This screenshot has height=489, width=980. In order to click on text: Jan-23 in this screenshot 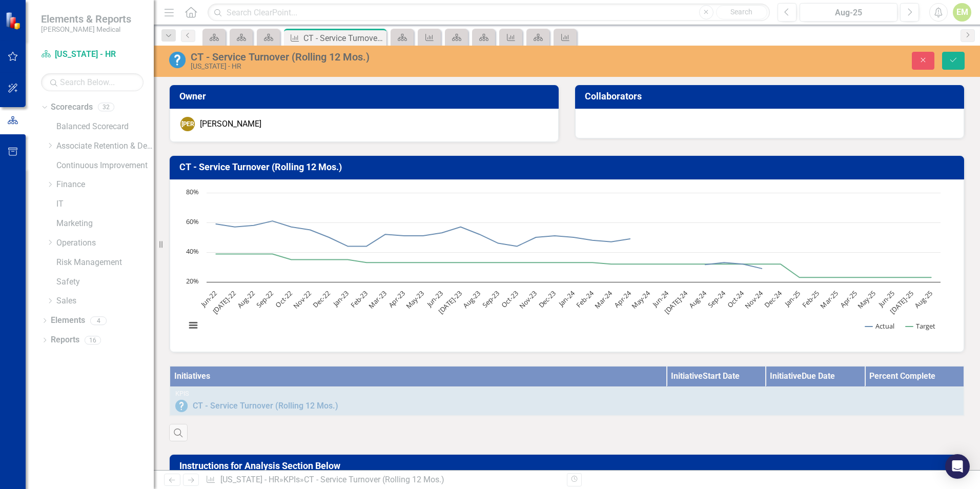, I will do `click(340, 299)`.